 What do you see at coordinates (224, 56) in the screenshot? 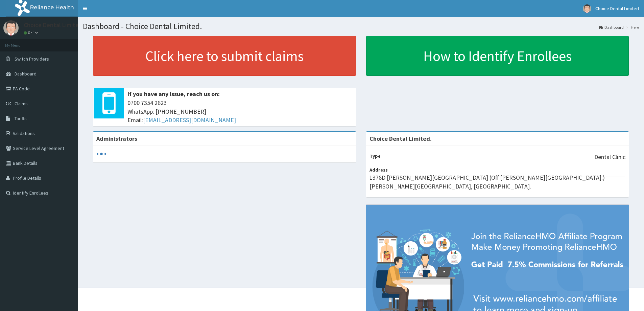
I see `a: Click here to submit claims` at bounding box center [224, 56].